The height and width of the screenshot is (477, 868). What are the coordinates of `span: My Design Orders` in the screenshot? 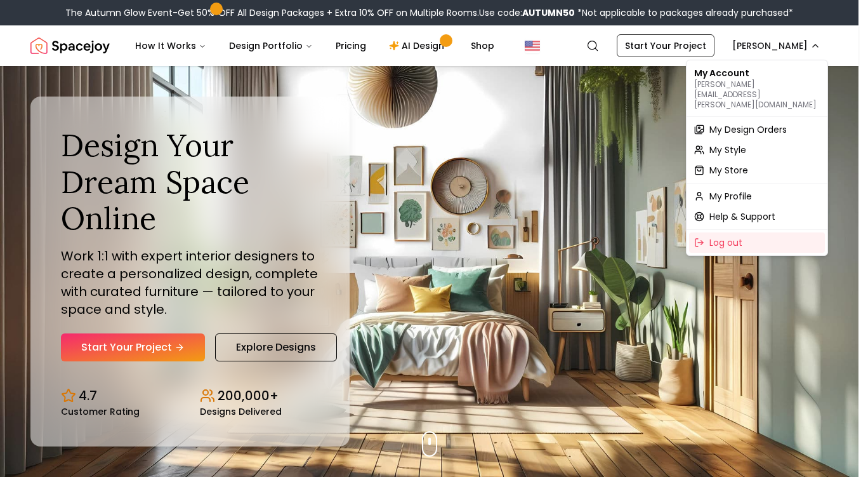 It's located at (748, 130).